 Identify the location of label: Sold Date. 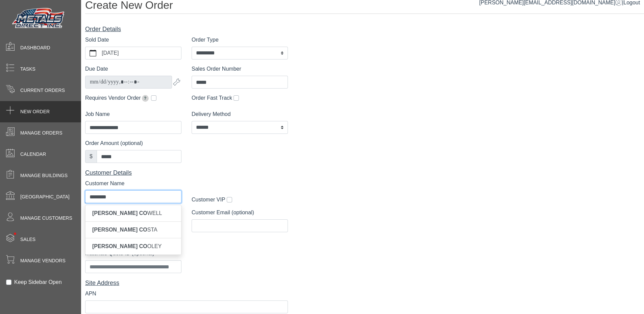
(97, 40).